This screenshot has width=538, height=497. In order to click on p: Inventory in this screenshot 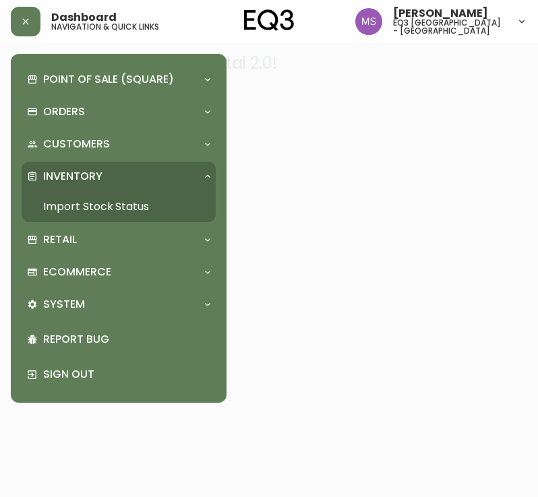, I will do `click(73, 177)`.